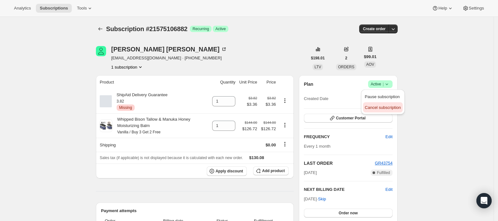  I want to click on th: Unit Price, so click(248, 82).